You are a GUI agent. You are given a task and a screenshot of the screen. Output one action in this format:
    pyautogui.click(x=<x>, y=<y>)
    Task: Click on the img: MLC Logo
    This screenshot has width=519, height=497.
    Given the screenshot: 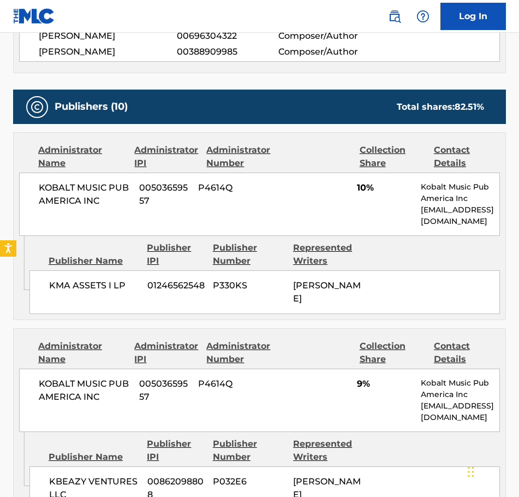 What is the action you would take?
    pyautogui.click(x=34, y=16)
    